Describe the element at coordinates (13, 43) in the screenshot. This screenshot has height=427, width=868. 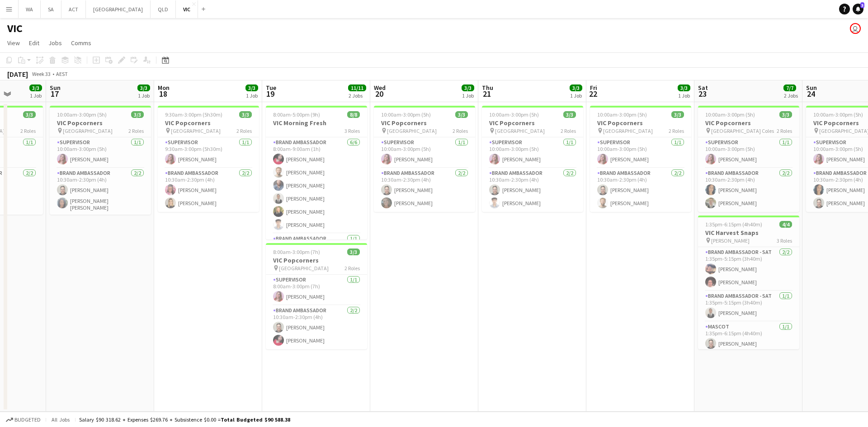
I see `a: View` at that location.